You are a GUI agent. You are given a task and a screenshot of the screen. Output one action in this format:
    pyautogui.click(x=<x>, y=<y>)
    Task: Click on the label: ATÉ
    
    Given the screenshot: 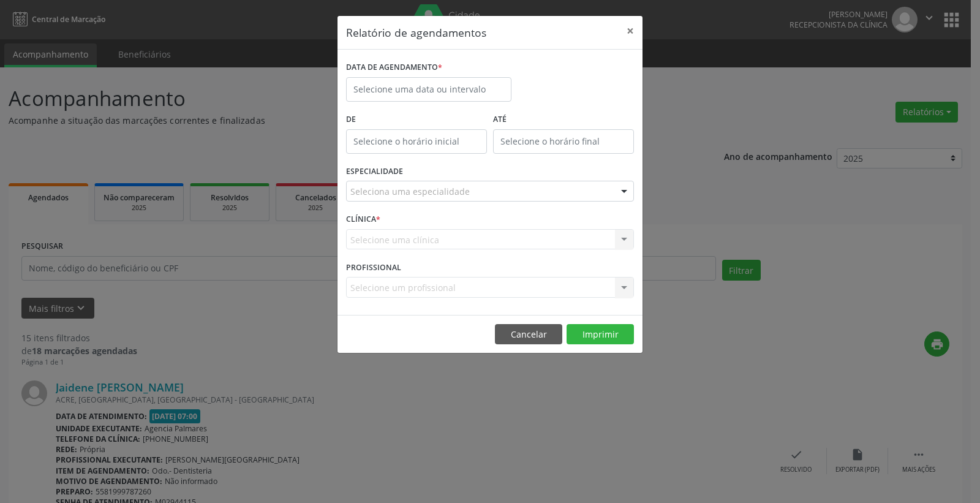 What is the action you would take?
    pyautogui.click(x=564, y=119)
    